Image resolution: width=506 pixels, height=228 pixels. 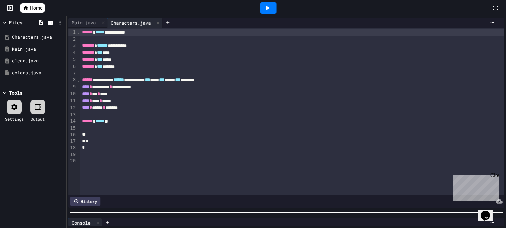 What do you see at coordinates (72, 155) in the screenshot?
I see `div: 19` at bounding box center [72, 155].